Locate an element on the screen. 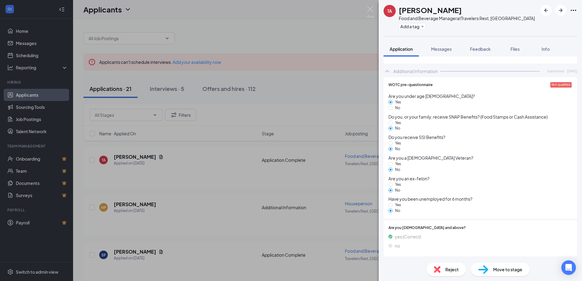 Image resolution: width=582 pixels, height=281 pixels. svg: Plus is located at coordinates (423, 26).